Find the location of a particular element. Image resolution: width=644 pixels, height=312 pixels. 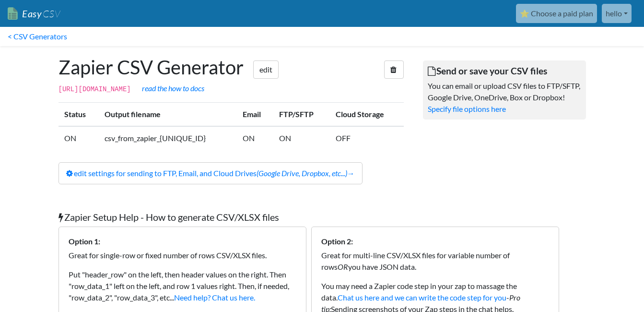

td: OFF is located at coordinates (366, 137).